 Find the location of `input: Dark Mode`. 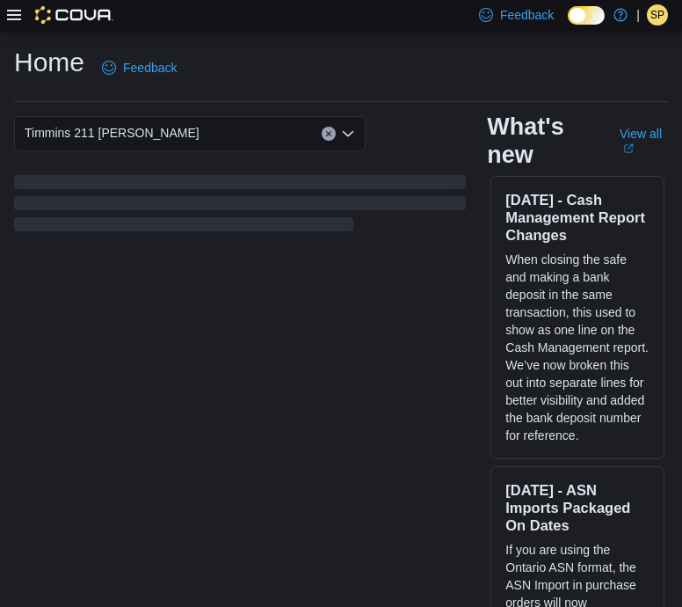

input: Dark Mode is located at coordinates (586, 15).